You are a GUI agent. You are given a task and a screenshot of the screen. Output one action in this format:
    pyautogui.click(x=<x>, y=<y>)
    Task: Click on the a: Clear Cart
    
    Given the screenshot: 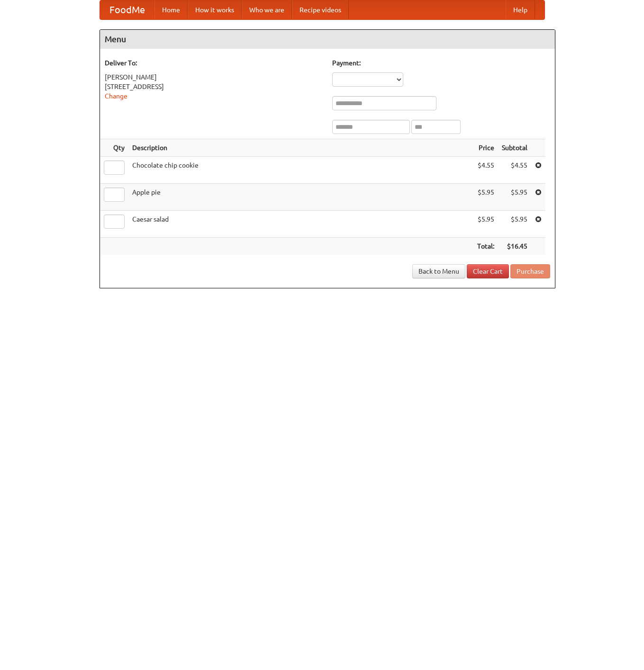 What is the action you would take?
    pyautogui.click(x=488, y=272)
    